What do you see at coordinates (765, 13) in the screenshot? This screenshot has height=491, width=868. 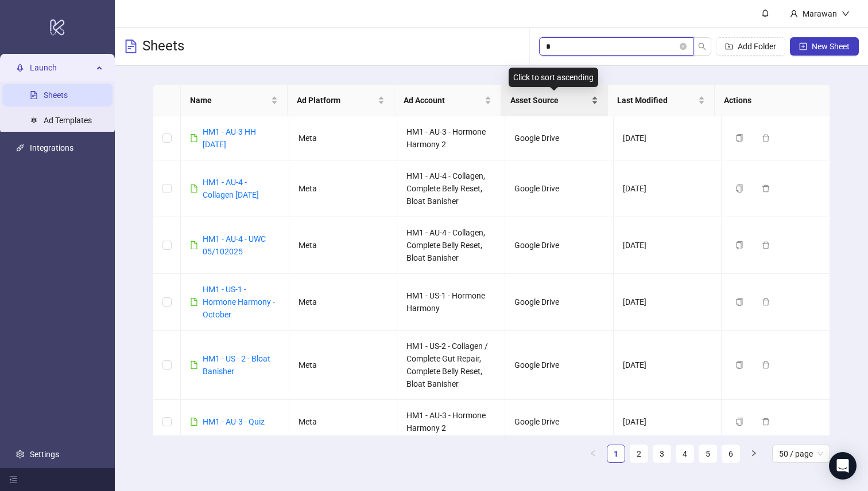 I see `span: bell` at bounding box center [765, 13].